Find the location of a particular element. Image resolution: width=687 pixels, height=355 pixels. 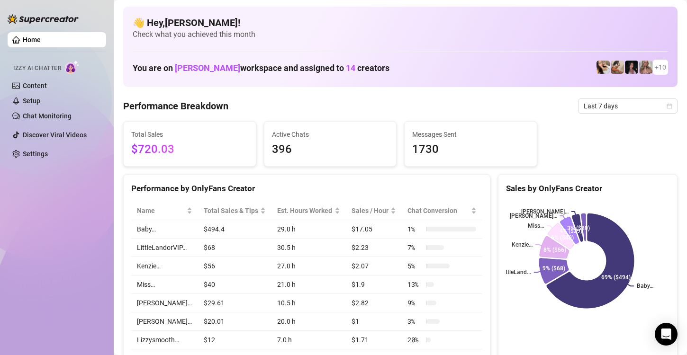

a: Settings is located at coordinates (35, 154).